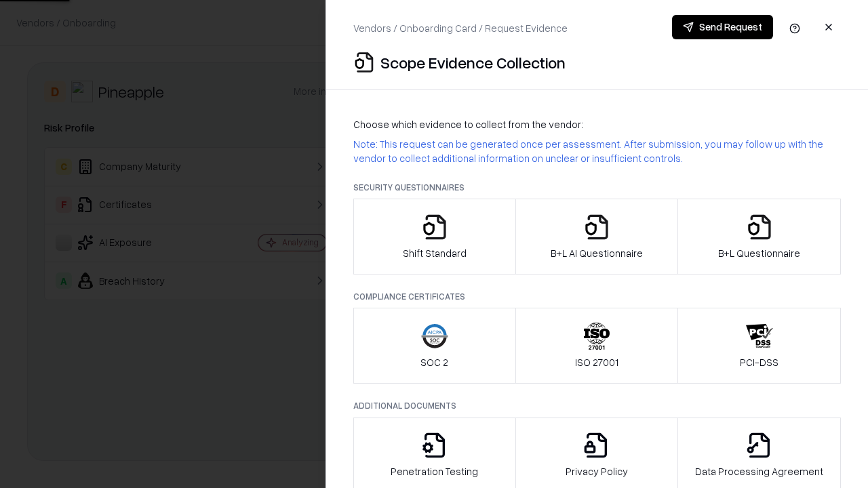  What do you see at coordinates (722, 27) in the screenshot?
I see `button: Send Request` at bounding box center [722, 27].